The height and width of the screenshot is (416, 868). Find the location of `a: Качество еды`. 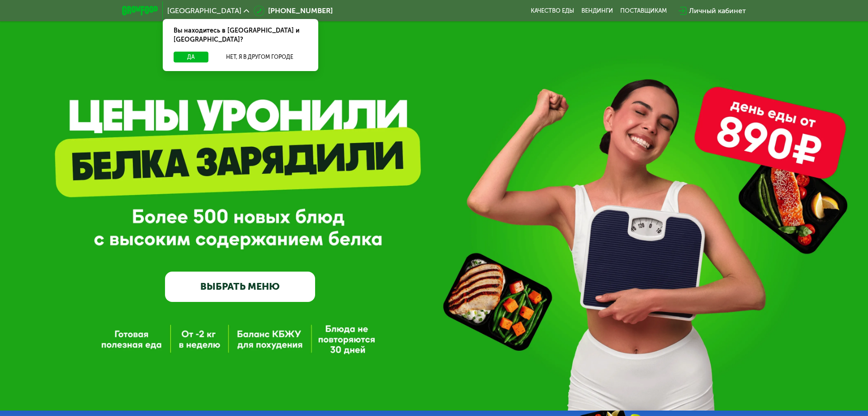

a: Качество еды is located at coordinates (553, 11).